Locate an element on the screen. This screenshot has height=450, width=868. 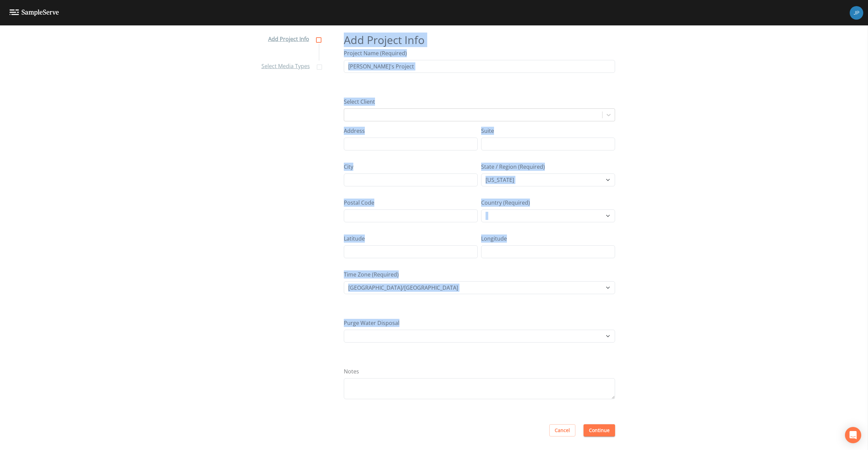
label: Purge Water Disposal is located at coordinates (372, 323).